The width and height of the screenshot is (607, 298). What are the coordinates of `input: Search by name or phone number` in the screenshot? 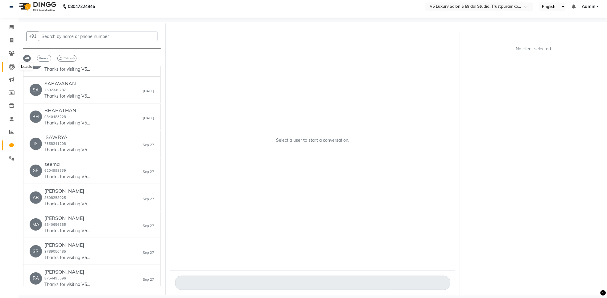 It's located at (98, 36).